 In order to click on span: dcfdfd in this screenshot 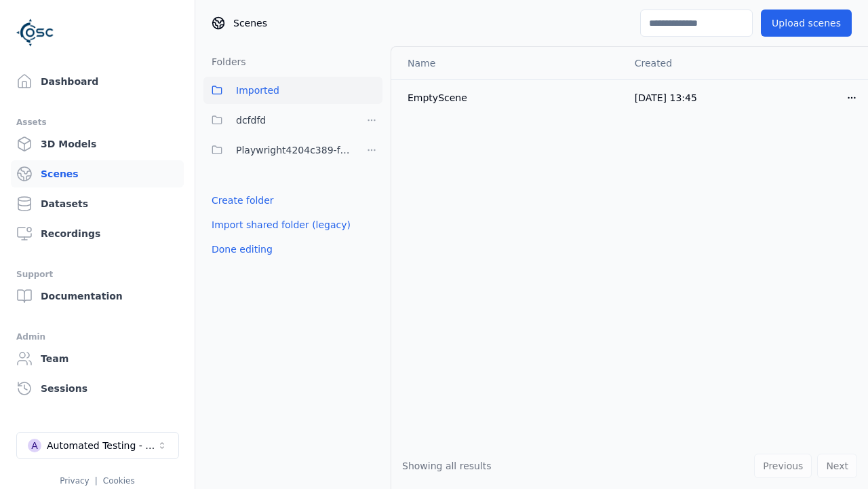, I will do `click(251, 120)`.